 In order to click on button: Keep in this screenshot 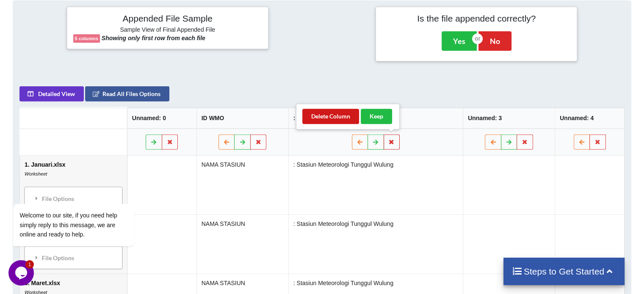, I will do `click(376, 116)`.